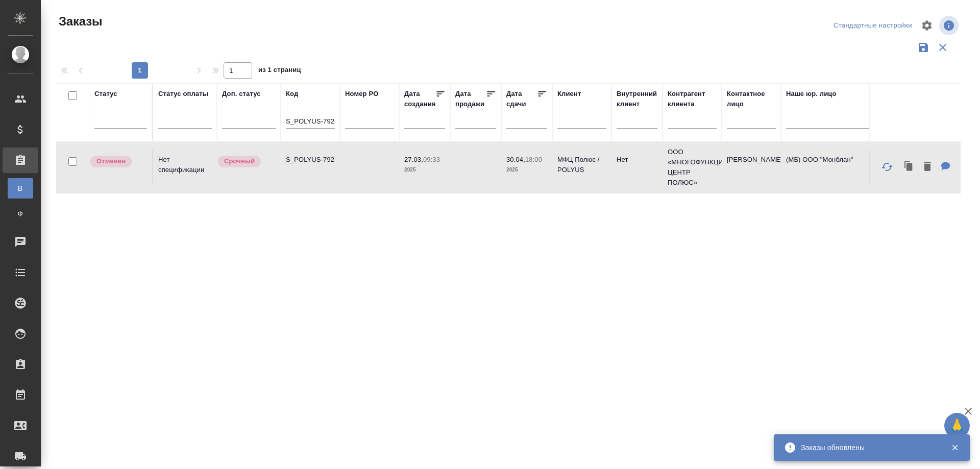 The width and height of the screenshot is (980, 469). What do you see at coordinates (242, 94) in the screenshot?
I see `div: Доп. статус` at bounding box center [242, 94].